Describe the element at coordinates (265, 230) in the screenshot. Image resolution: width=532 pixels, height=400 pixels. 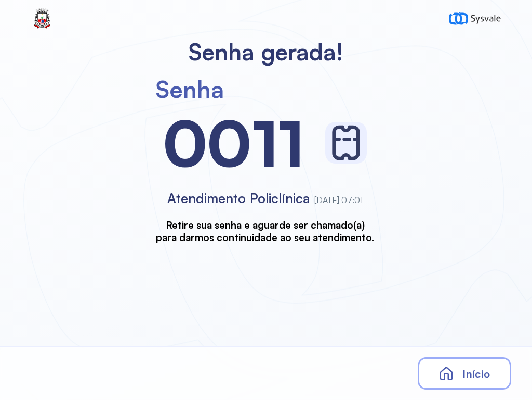
I see `h3: Retire sua senha e aguarde ser chamado(a) para darmos continuidade ao seu atendimento.` at that location.